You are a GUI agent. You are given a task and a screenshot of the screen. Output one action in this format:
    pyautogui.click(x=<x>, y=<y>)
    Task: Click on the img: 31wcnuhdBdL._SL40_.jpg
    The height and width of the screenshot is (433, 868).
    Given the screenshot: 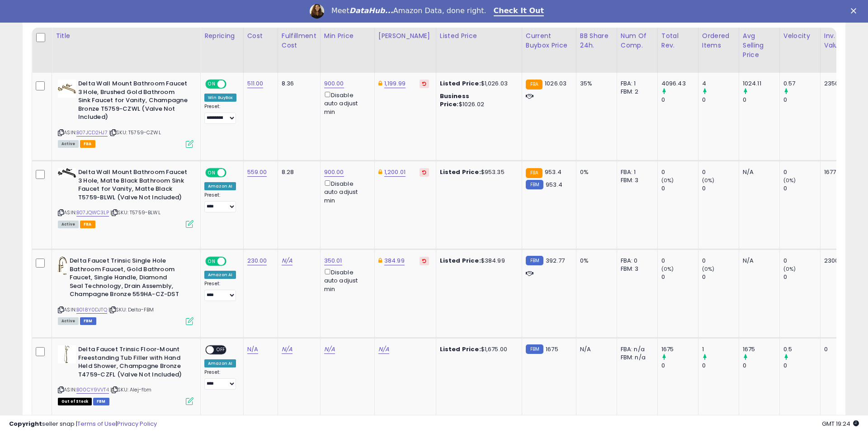 What is the action you would take?
    pyautogui.click(x=62, y=266)
    